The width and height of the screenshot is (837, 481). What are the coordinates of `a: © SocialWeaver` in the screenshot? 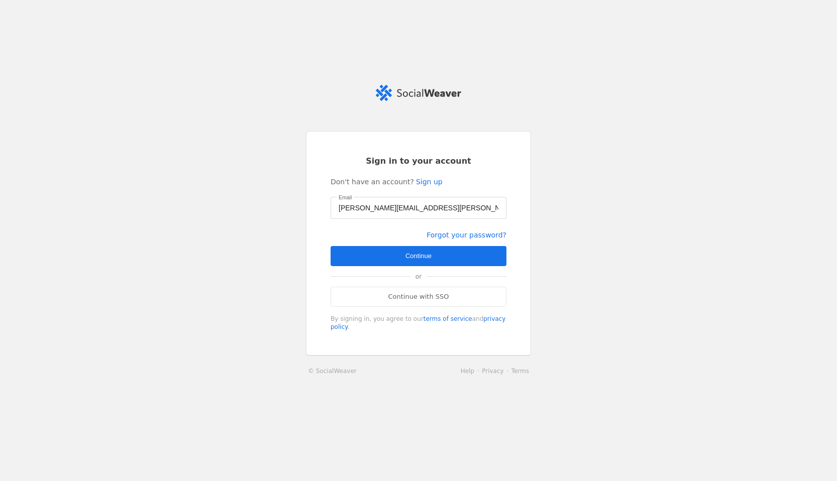 It's located at (332, 371).